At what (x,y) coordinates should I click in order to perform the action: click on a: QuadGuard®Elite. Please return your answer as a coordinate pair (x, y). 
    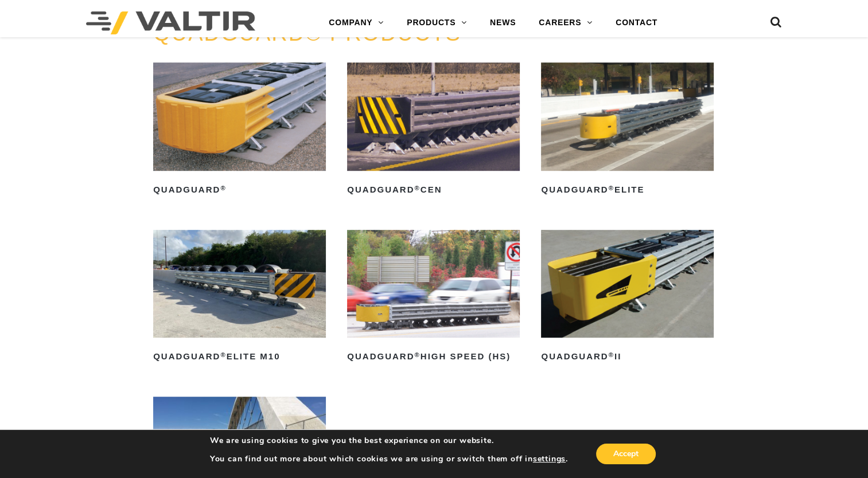
    Looking at the image, I should click on (627, 131).